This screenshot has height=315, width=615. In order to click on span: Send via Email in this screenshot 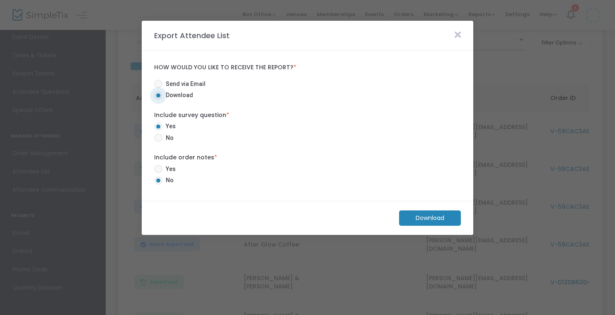, I will do `click(184, 84)`.